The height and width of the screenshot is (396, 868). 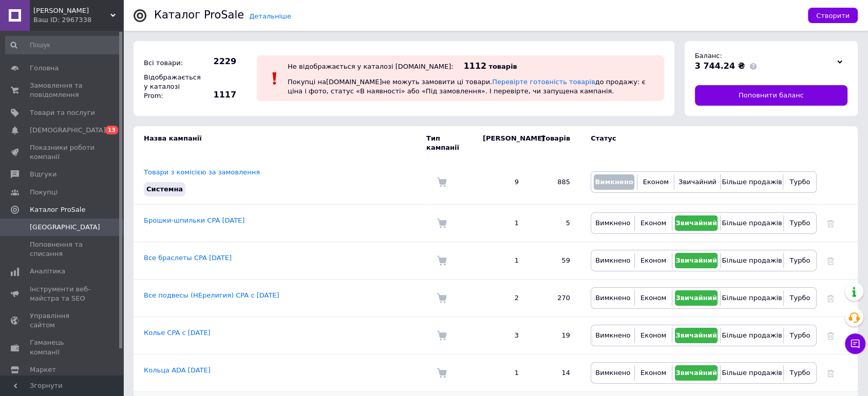 What do you see at coordinates (62, 250) in the screenshot?
I see `span: Поповнення та списання` at bounding box center [62, 250].